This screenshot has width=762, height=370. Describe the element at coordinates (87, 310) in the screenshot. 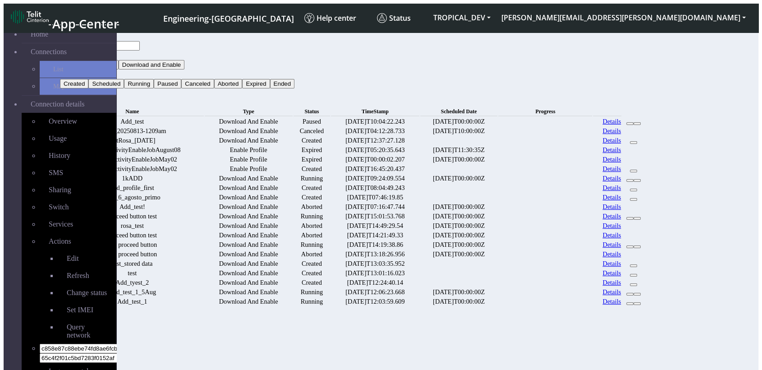

I see `a: Set IMEI` at that location.